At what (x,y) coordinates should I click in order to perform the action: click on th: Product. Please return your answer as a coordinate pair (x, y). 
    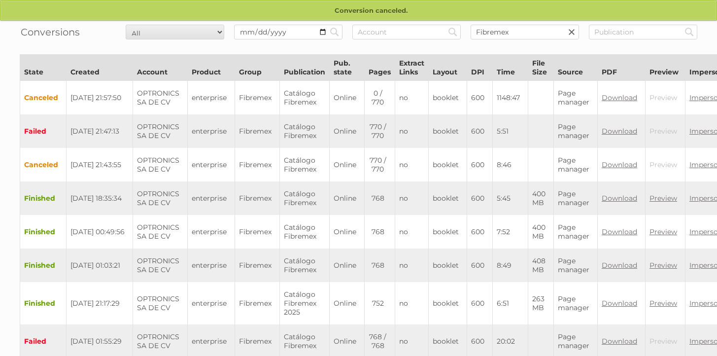
    Looking at the image, I should click on (211, 68).